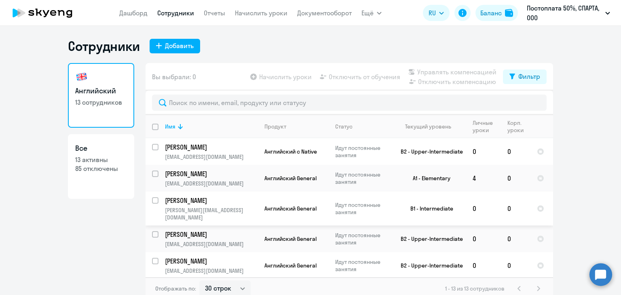  Describe the element at coordinates (101, 95) in the screenshot. I see `a: Английский13 сотрудников` at that location.